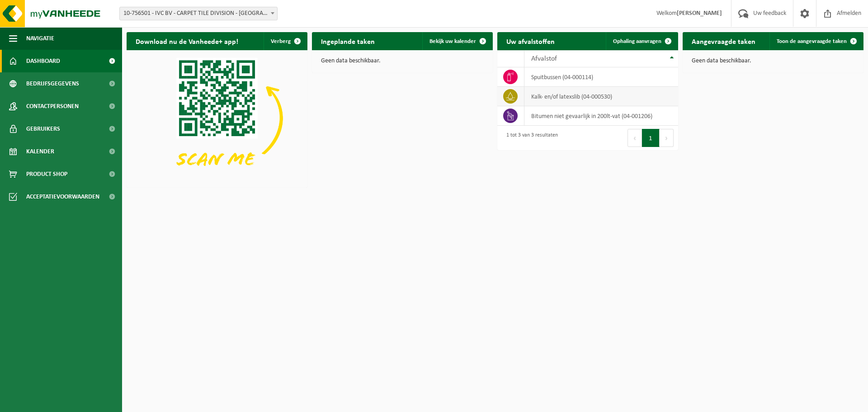 The height and width of the screenshot is (412, 868). What do you see at coordinates (601, 77) in the screenshot?
I see `td: spuitbussen (04-000114)` at bounding box center [601, 77].